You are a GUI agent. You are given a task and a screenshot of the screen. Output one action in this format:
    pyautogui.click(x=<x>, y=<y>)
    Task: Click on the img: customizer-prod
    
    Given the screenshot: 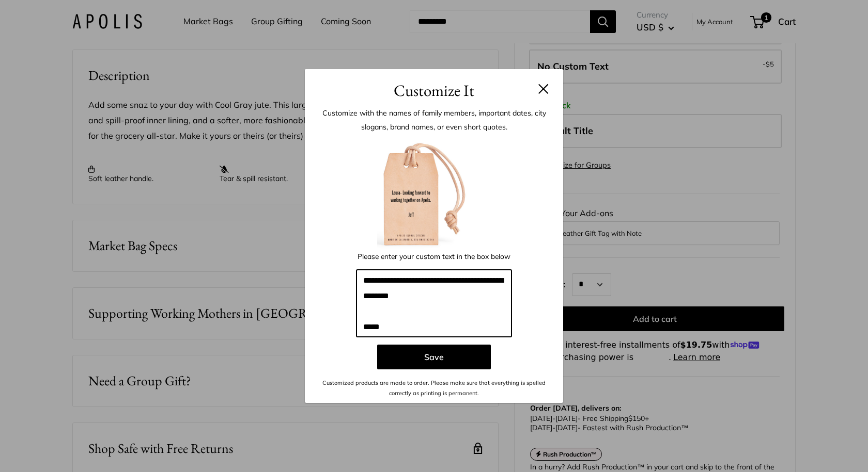 What is the action you would take?
    pyautogui.click(x=434, y=193)
    